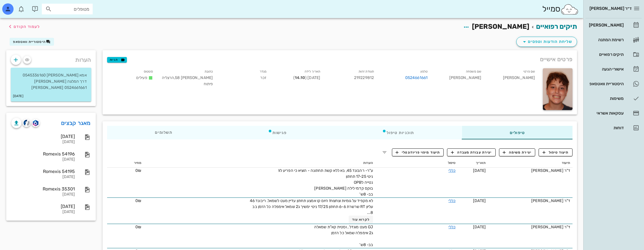 The height and width of the screenshot is (250, 644). What do you see at coordinates (517, 152) in the screenshot?
I see `span: יצירת משימה` at bounding box center [517, 152].